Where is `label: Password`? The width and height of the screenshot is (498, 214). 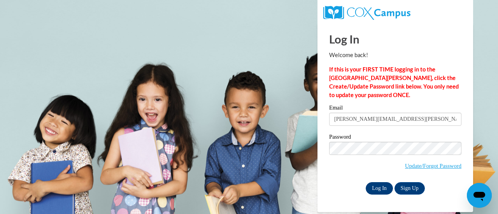 label: Password is located at coordinates (395, 138).